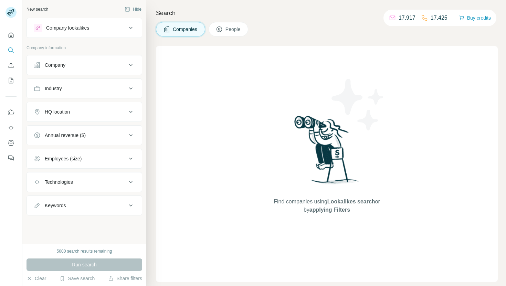  What do you see at coordinates (11, 158) in the screenshot?
I see `button: Feedback` at bounding box center [11, 158].